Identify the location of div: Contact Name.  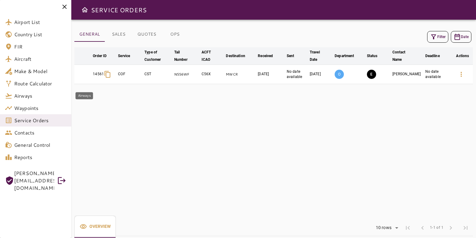
(404, 56).